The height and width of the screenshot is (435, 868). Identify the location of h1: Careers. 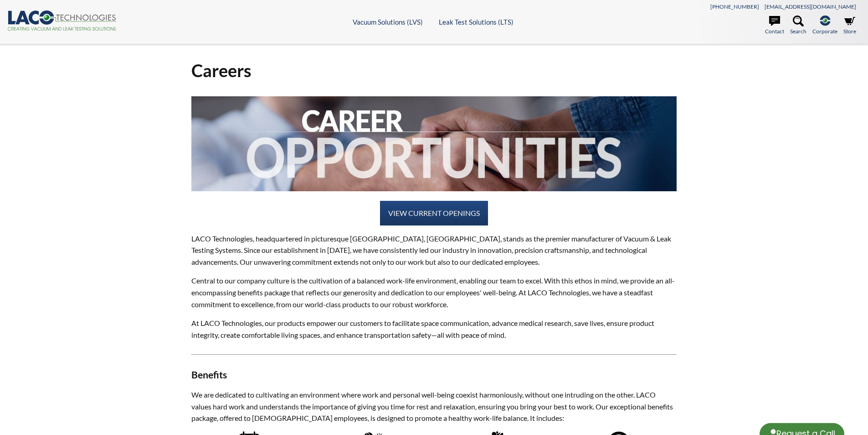
(435, 70).